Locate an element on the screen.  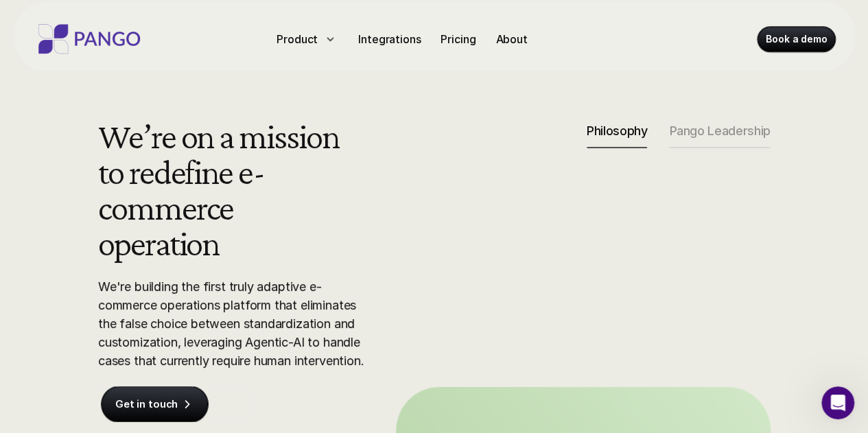
a: Get in touch is located at coordinates (155, 404).